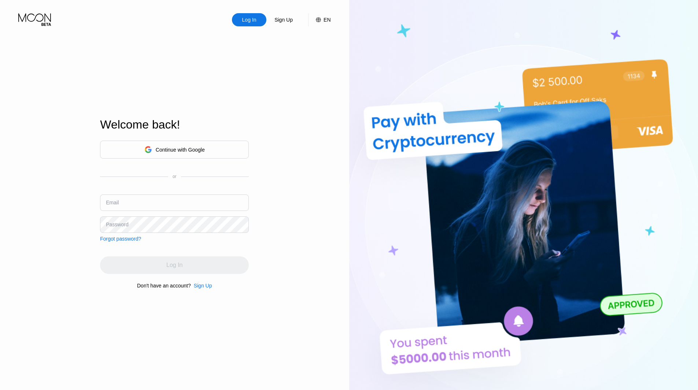 This screenshot has height=390, width=698. I want to click on div: Log In, so click(249, 20).